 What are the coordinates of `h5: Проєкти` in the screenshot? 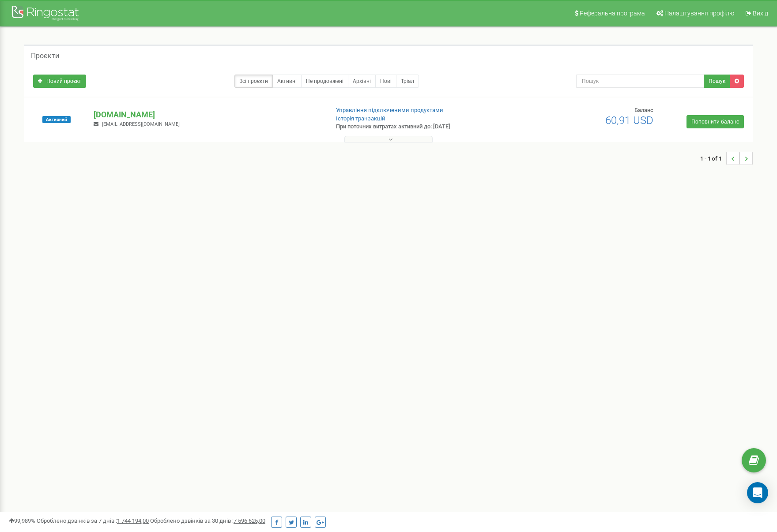 It's located at (45, 56).